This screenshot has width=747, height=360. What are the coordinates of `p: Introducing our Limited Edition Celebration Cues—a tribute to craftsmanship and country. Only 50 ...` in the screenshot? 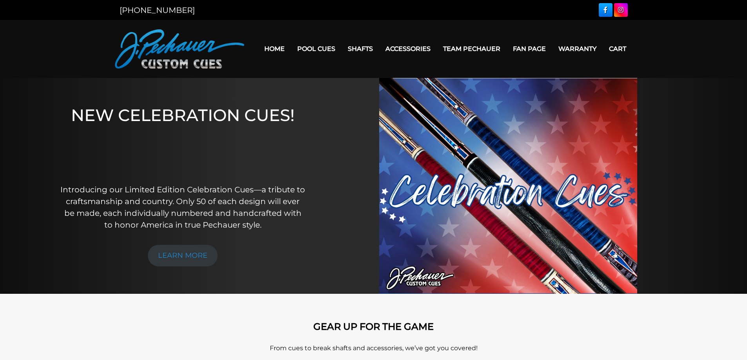 It's located at (183, 207).